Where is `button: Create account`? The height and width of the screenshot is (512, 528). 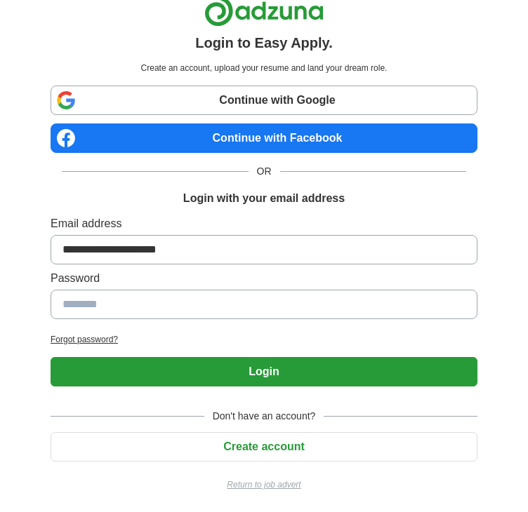
button: Create account is located at coordinates (264, 447).